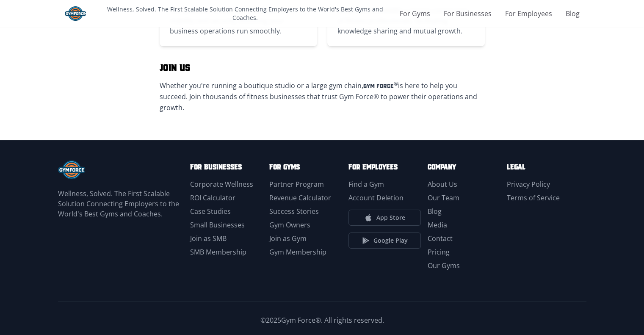  I want to click on a: Corporate Wellness, so click(221, 184).